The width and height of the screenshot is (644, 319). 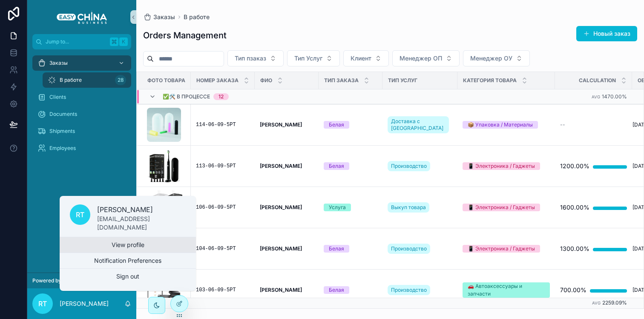 What do you see at coordinates (223, 208) in the screenshot?
I see `a: 106-06-09-5РТ` at bounding box center [223, 208].